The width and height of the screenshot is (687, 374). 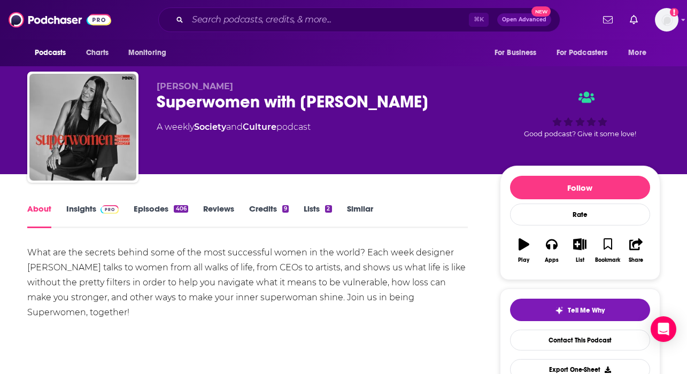 What do you see at coordinates (60, 20) in the screenshot?
I see `a: Podchaser - Follow, Share and Rate Podcasts` at bounding box center [60, 20].